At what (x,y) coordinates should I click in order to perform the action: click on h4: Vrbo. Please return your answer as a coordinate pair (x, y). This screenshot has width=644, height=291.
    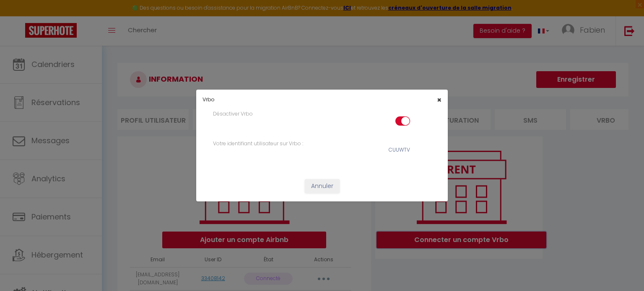
    Looking at the image, I should click on (280, 100).